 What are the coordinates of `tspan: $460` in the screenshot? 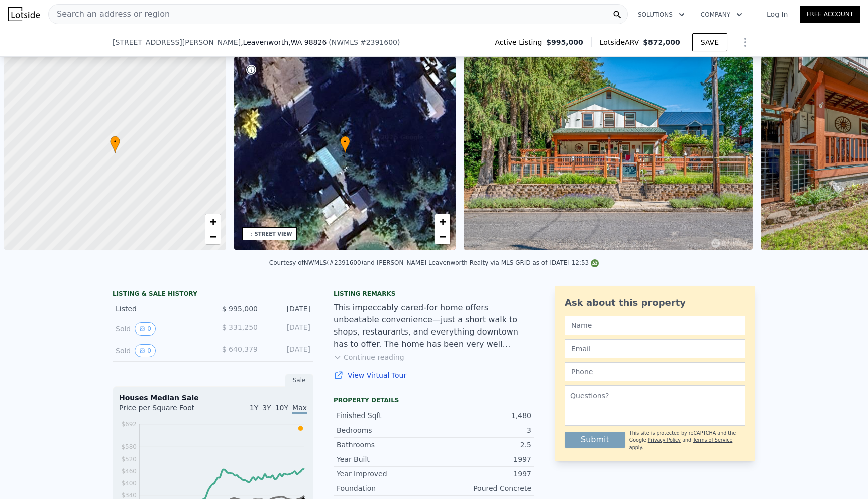 It's located at (129, 471).